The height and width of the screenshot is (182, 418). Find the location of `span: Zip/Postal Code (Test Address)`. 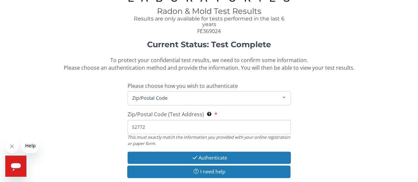

span: Zip/Postal Code (Test Address) is located at coordinates (166, 114).